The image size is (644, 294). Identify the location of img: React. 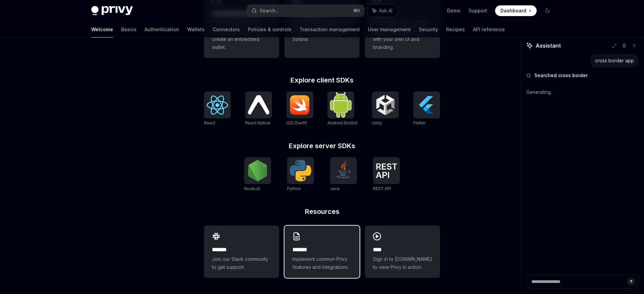
(217, 105).